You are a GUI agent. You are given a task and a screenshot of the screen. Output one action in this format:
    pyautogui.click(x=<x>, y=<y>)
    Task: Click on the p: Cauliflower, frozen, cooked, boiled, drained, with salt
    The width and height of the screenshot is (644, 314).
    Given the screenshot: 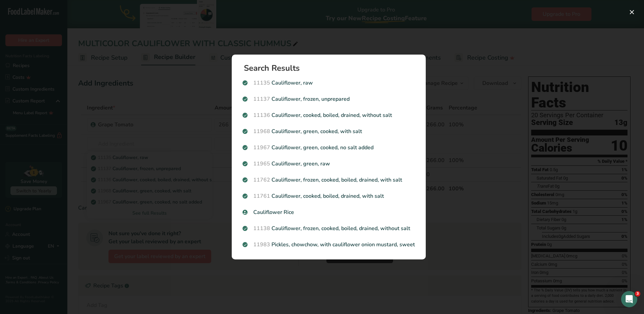 What is the action you would take?
    pyautogui.click(x=328, y=179)
    